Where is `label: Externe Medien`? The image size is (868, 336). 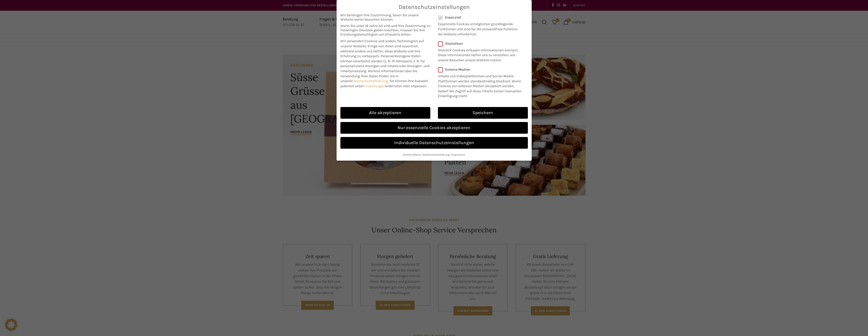 label: Externe Medien is located at coordinates (481, 69).